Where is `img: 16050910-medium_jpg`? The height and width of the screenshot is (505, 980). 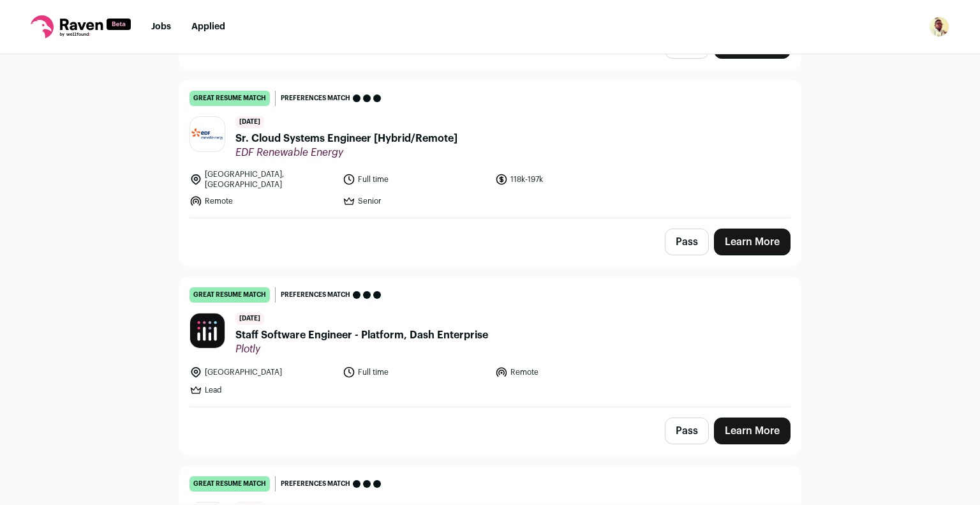
img: 16050910-medium_jpg is located at coordinates (939, 27).